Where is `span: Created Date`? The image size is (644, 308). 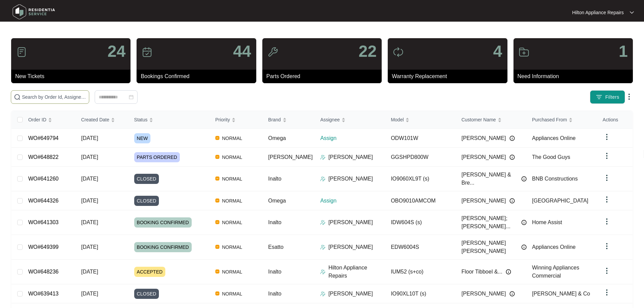
span: Created Date is located at coordinates (95, 120).